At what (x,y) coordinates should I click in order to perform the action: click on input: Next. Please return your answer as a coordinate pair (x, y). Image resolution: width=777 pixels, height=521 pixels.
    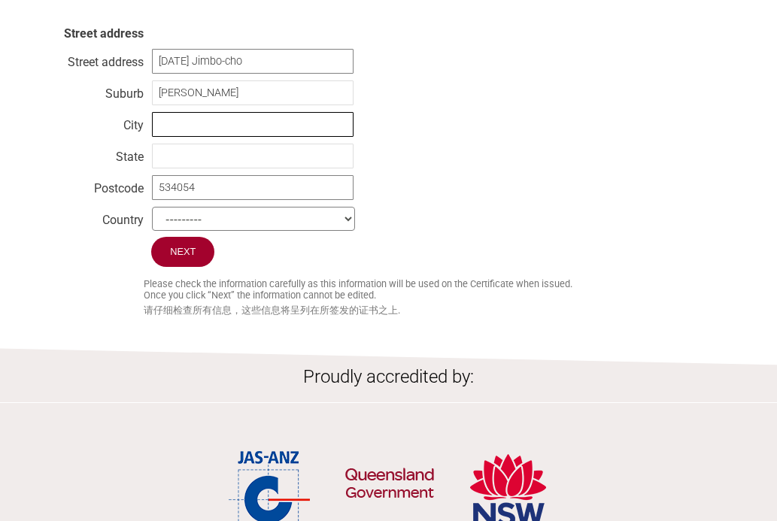
    Looking at the image, I should click on (183, 252).